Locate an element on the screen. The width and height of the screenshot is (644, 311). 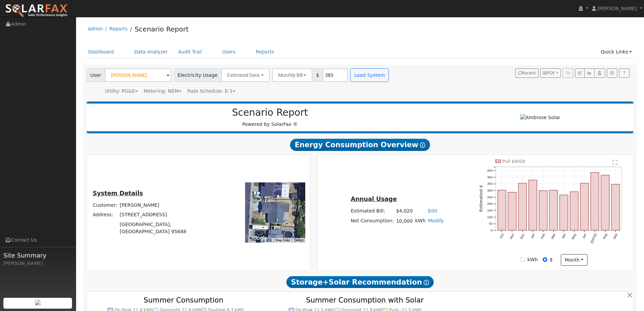
img: Google is located at coordinates (258, 238).